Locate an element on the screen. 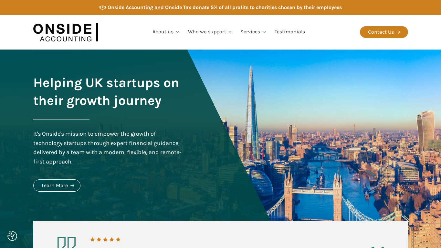  img: Revisit consent button is located at coordinates (12, 236).